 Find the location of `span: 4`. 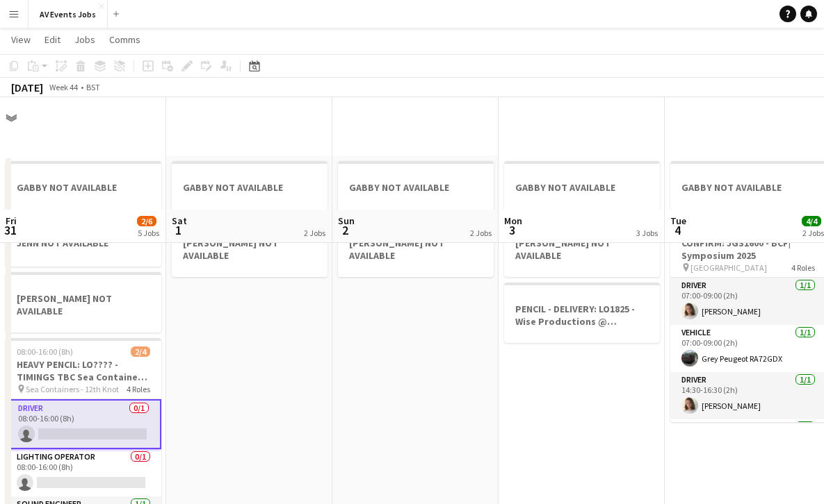

span: 4 is located at coordinates (677, 230).